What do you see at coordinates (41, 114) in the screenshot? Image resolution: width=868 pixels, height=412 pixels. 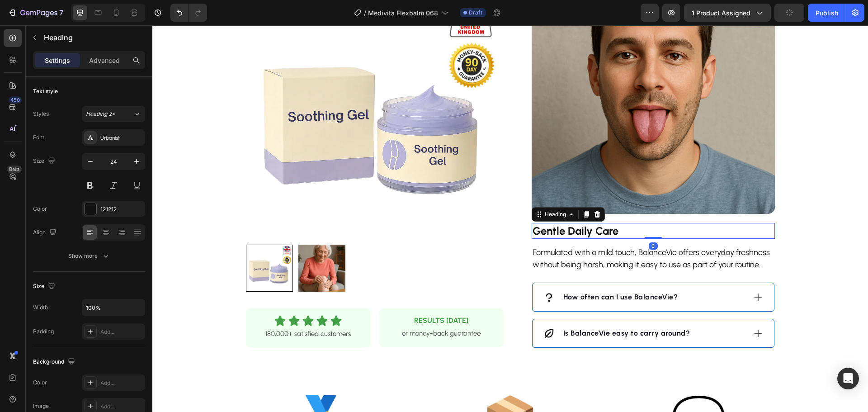 I see `div: Styles` at bounding box center [41, 114].